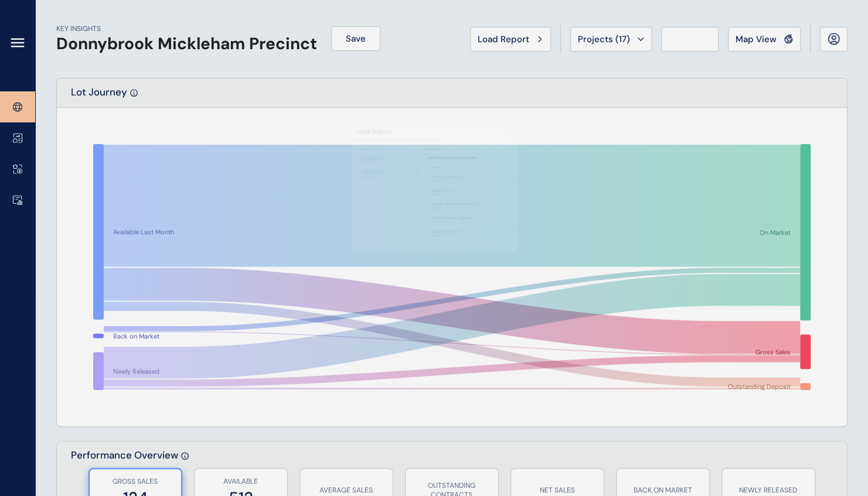  What do you see at coordinates (764, 40) in the screenshot?
I see `button: Map View` at bounding box center [764, 40].